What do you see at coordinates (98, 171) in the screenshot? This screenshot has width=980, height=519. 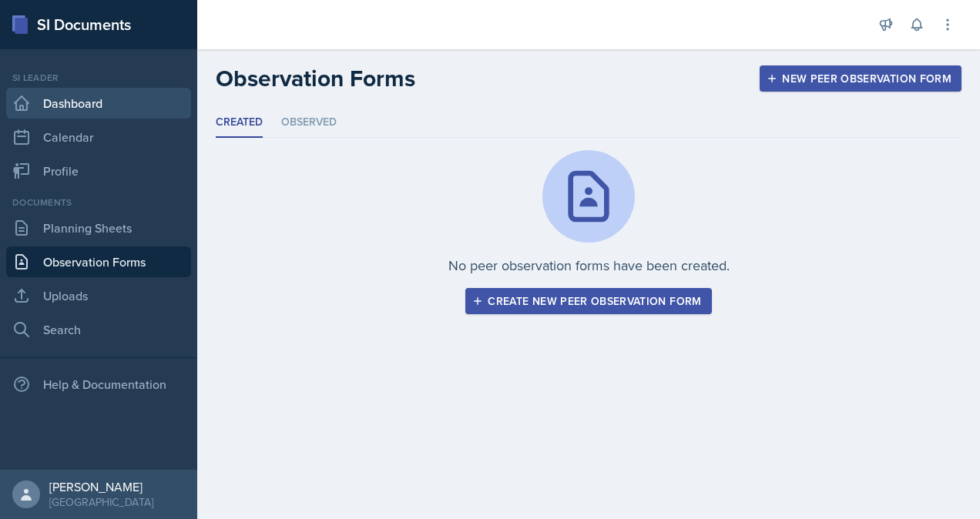 I see `a: Profile` at bounding box center [98, 171].